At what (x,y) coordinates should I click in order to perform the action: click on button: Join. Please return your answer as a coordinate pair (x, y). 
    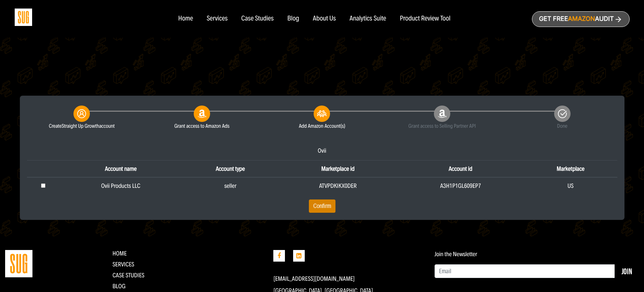
    Looking at the image, I should click on (627, 271).